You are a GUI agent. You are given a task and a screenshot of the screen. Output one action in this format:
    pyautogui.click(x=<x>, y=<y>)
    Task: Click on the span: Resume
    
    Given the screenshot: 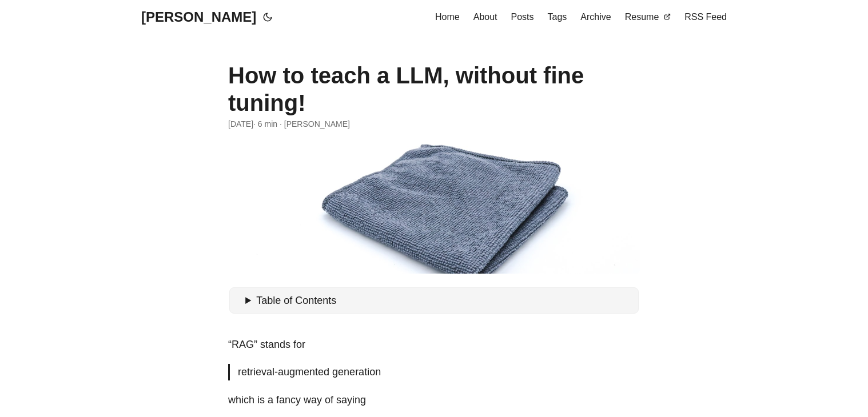 What is the action you would take?
    pyautogui.click(x=642, y=17)
    